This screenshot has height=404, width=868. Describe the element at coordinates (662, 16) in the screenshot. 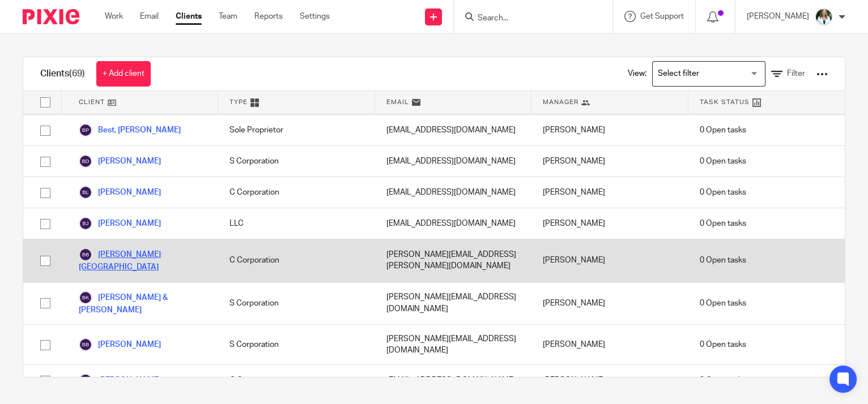

I see `span: Get Support` at that location.